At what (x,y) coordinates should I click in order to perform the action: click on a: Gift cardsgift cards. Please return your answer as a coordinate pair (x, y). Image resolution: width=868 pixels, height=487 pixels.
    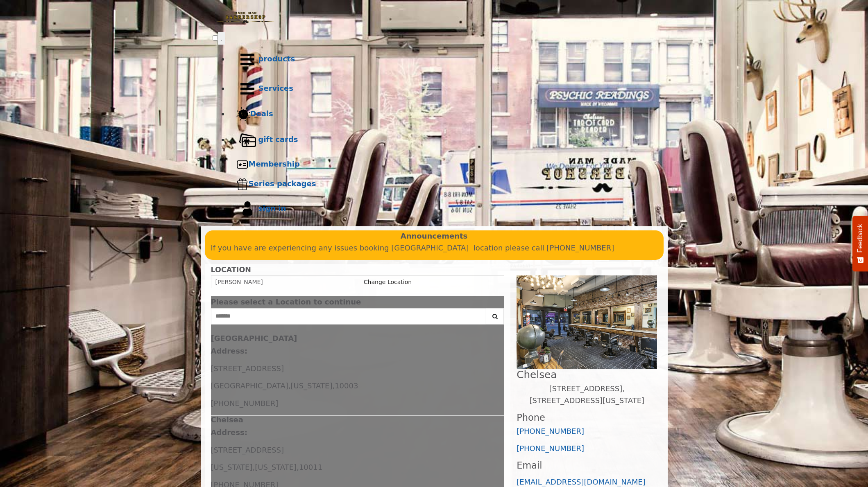
    Looking at the image, I should click on (443, 140).